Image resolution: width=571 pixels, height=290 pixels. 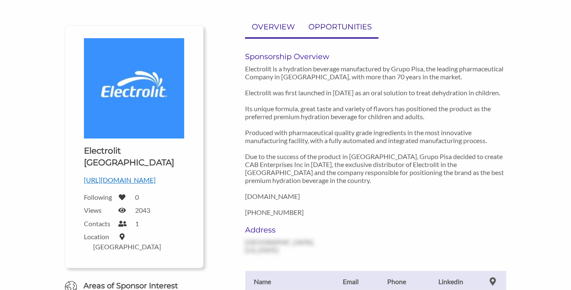 I want to click on p: OVERVIEW, so click(x=273, y=27).